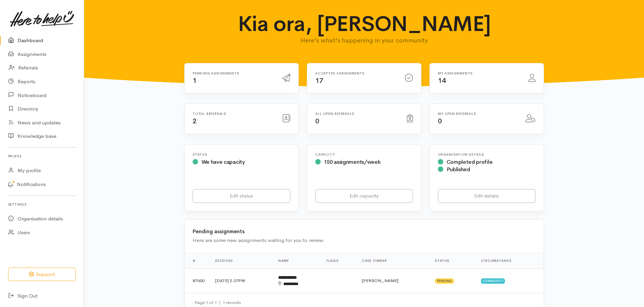  I want to click on span: Published, so click(458, 169).